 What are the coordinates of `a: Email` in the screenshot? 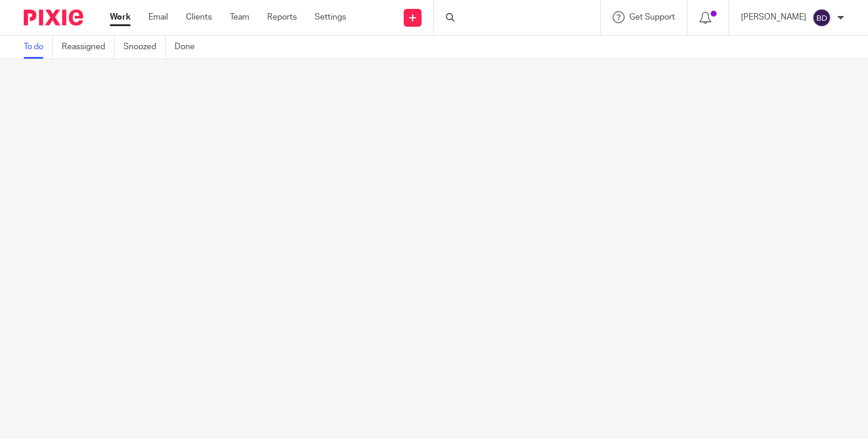 It's located at (157, 17).